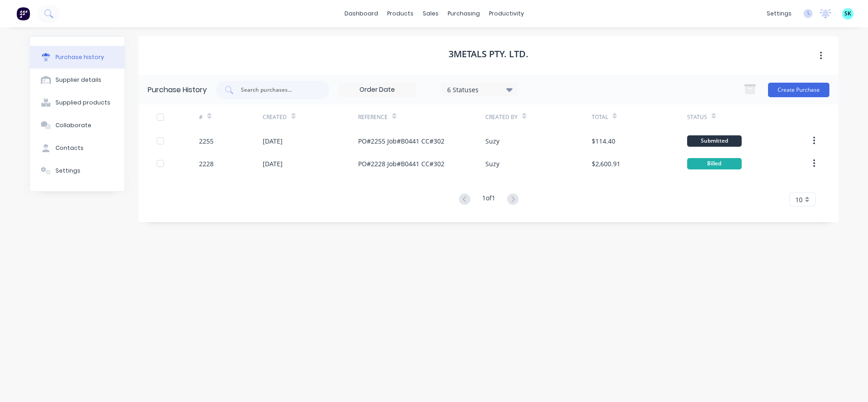 This screenshot has height=402, width=868. I want to click on span: SK, so click(847, 14).